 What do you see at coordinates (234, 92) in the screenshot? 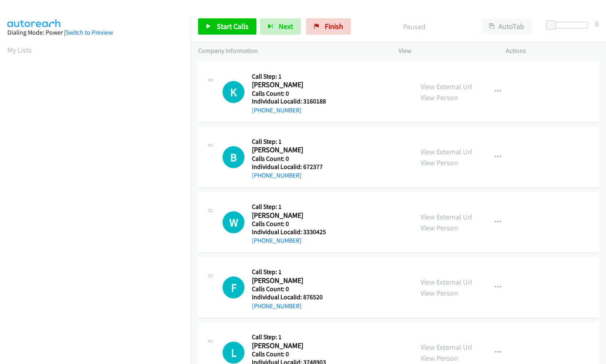
I see `h1: K` at bounding box center [234, 92].